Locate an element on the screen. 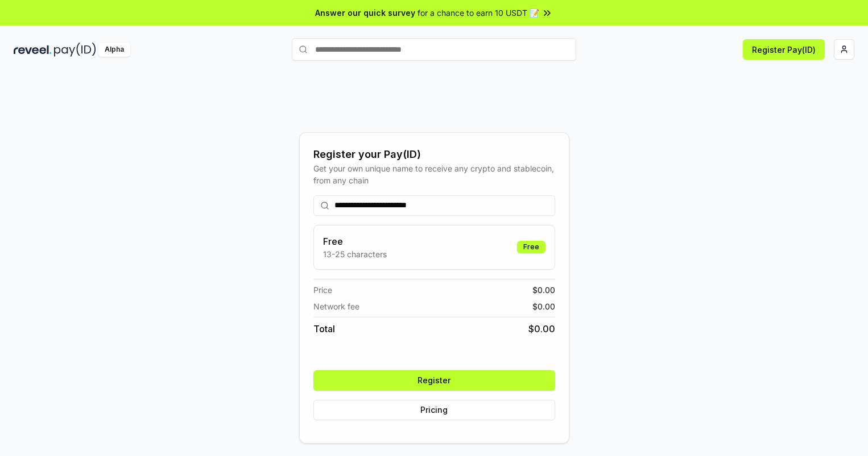  span: Price is located at coordinates (323, 290).